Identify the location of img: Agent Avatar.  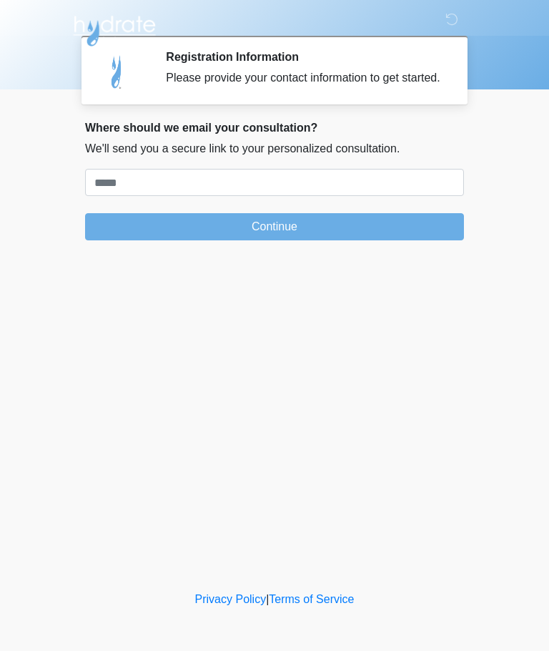
(117, 72).